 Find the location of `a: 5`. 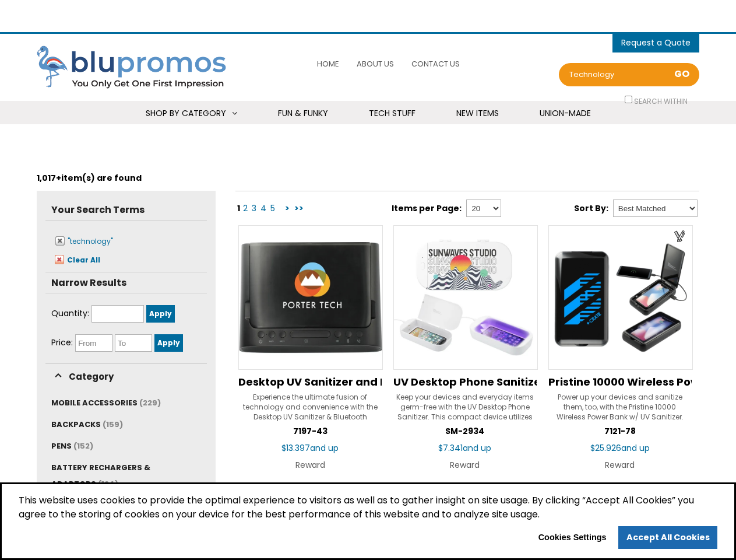

a: 5 is located at coordinates (273, 208).